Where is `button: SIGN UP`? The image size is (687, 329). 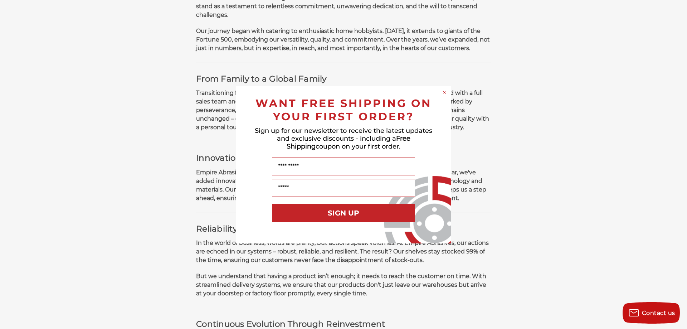
button: SIGN UP is located at coordinates (343, 213).